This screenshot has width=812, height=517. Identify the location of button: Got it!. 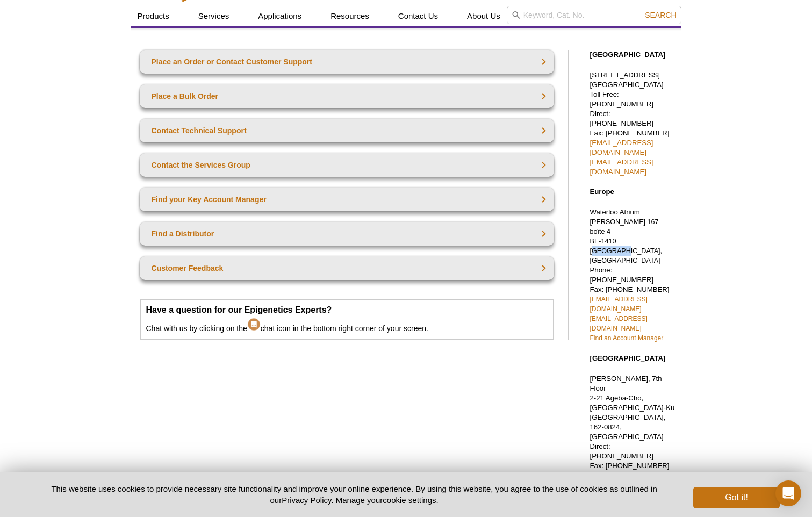
(736, 498).